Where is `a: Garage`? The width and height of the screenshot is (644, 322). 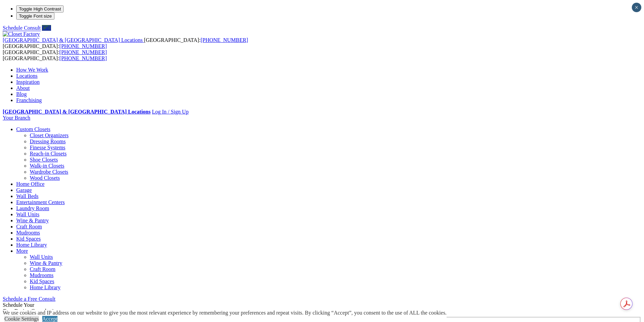 a: Garage is located at coordinates (24, 190).